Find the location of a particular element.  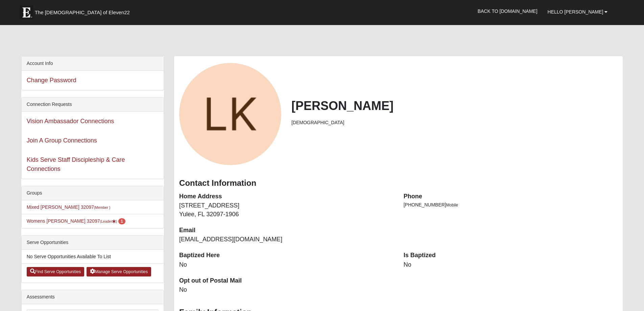

a: Find Serve Opportunities is located at coordinates (56, 271).